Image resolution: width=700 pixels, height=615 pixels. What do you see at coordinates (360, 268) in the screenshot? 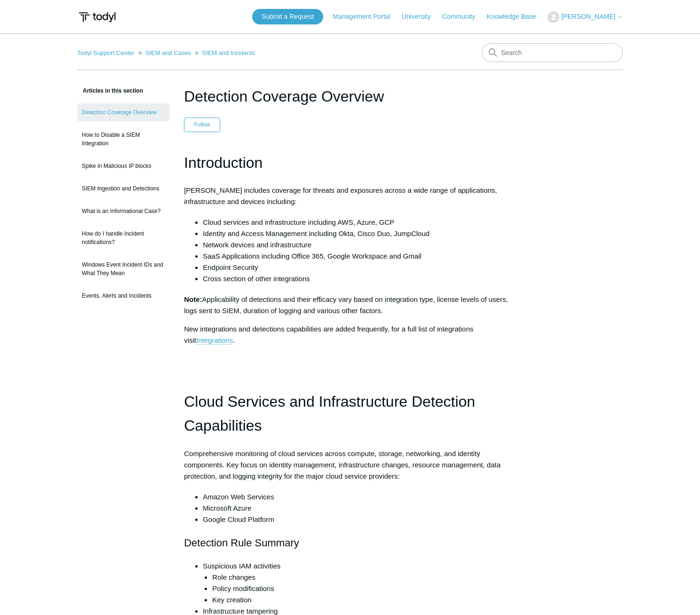
I see `li: Endpoint Security` at bounding box center [360, 268].